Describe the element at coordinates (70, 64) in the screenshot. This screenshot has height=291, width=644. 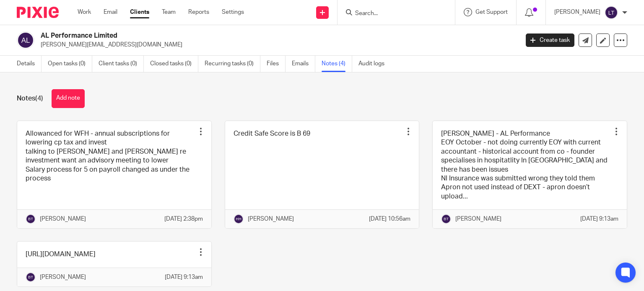
I see `a: Open tasks (0)` at that location.